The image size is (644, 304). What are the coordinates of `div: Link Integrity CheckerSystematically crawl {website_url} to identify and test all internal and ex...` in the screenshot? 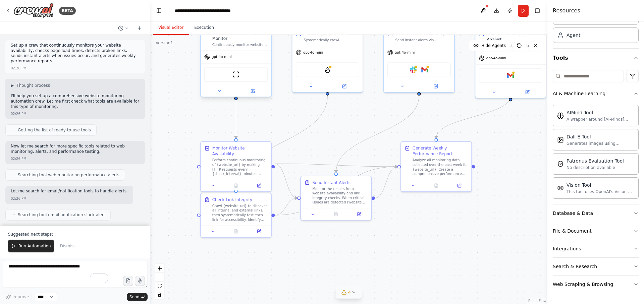 It's located at (328, 60).